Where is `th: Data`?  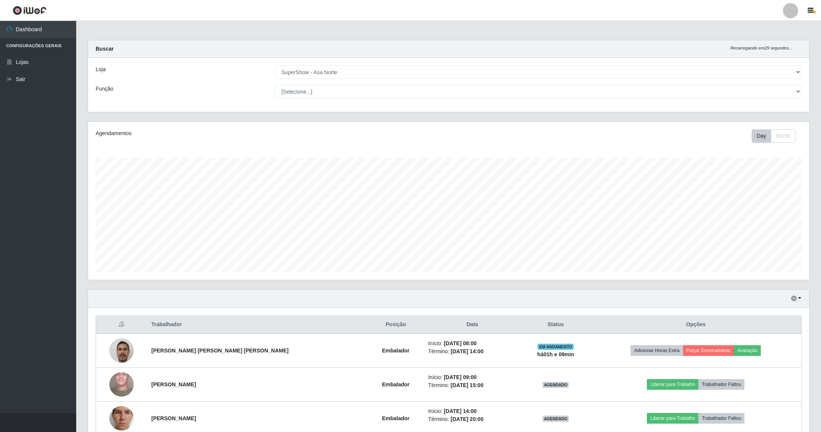 th: Data is located at coordinates (472, 325).